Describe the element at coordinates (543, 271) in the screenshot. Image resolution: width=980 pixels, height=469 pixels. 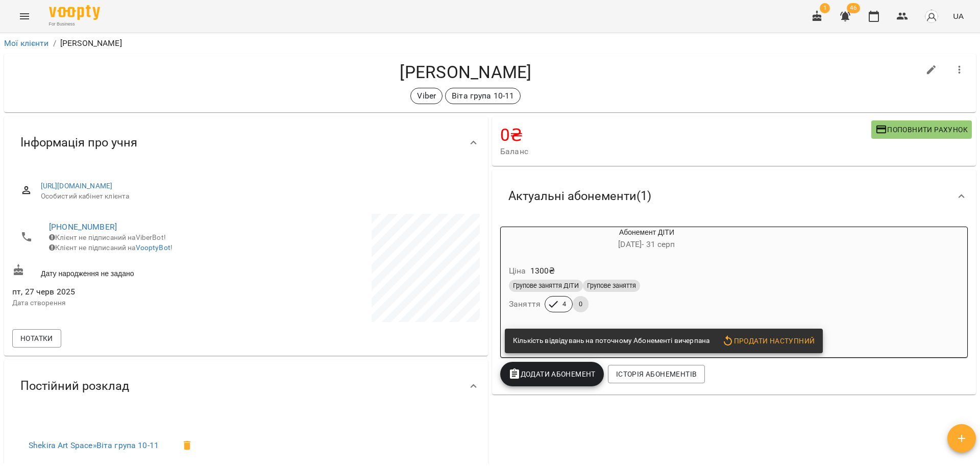
I see `p: 1300 ₴` at that location.